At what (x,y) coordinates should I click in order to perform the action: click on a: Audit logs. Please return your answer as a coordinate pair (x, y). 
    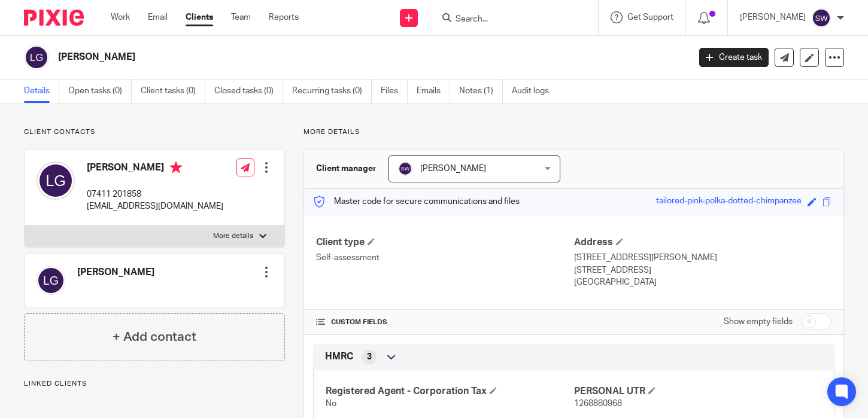
    Looking at the image, I should click on (535, 91).